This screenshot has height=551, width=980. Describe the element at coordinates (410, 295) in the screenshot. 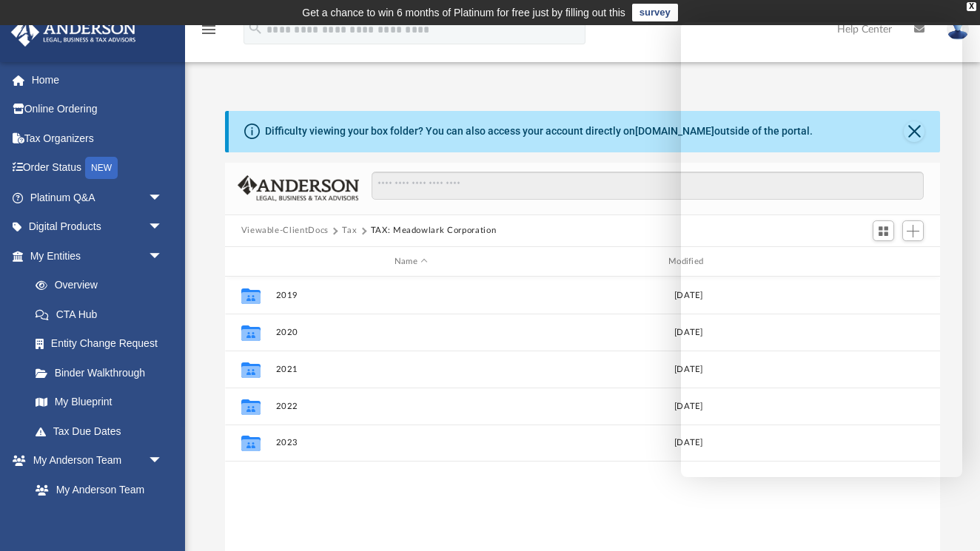

I see `button: 2019` at that location.